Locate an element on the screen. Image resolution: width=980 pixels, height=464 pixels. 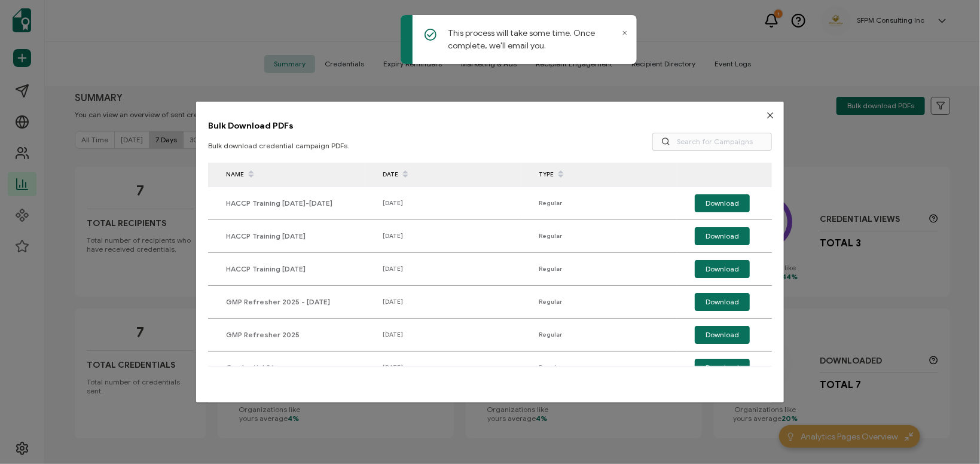
p: This process will take some time. Once complete, we'll email you. is located at coordinates (534, 39).